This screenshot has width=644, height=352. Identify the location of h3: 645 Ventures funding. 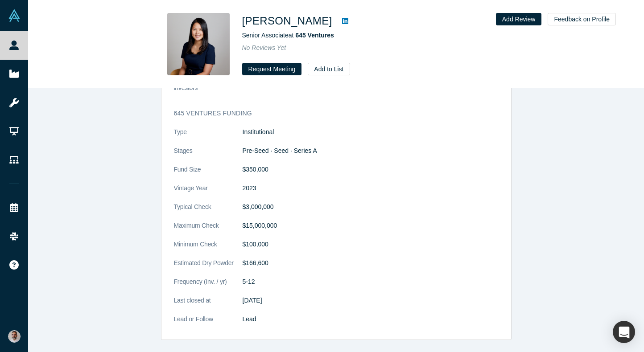
(329, 113).